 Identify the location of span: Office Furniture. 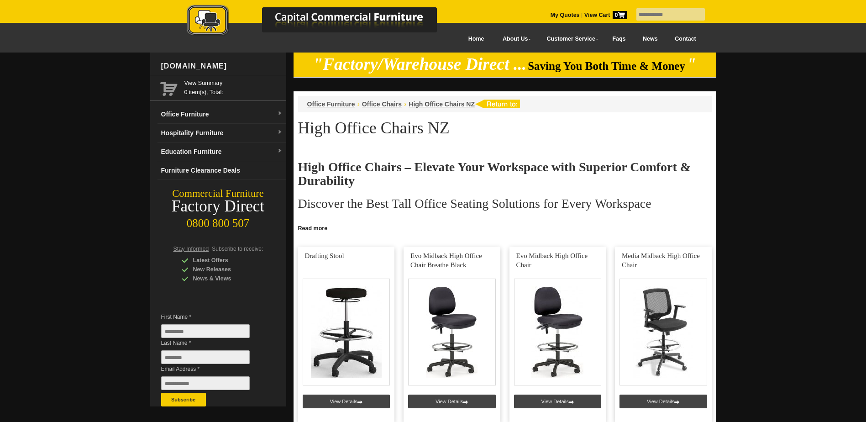
(331, 104).